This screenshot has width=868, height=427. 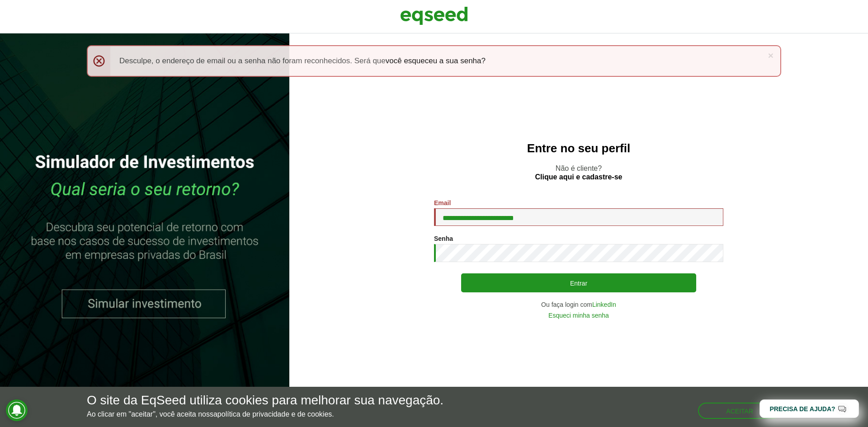 What do you see at coordinates (275, 415) in the screenshot?
I see `a: política de privacidade e de cookies` at bounding box center [275, 415].